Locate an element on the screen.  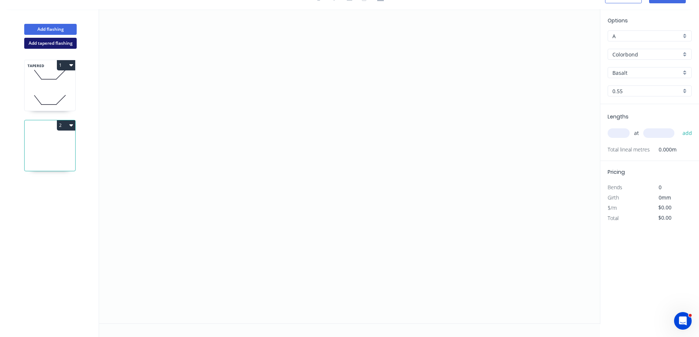
span: 0 is located at coordinates (660, 187).